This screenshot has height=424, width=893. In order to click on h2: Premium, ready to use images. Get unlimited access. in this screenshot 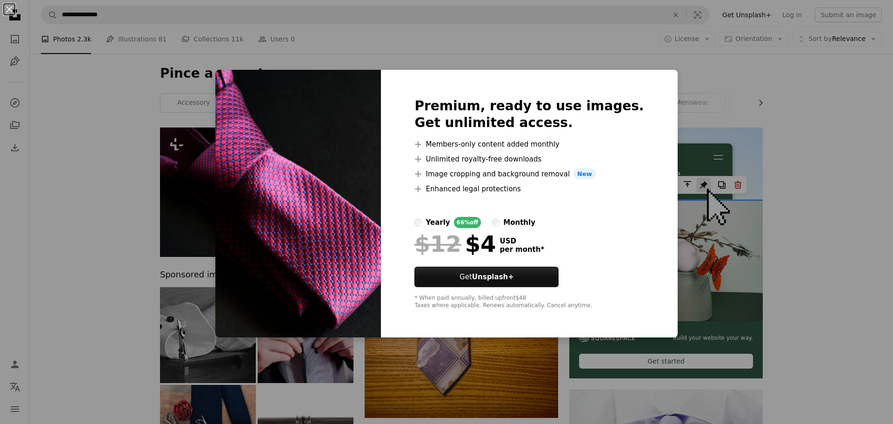, I will do `click(529, 114)`.